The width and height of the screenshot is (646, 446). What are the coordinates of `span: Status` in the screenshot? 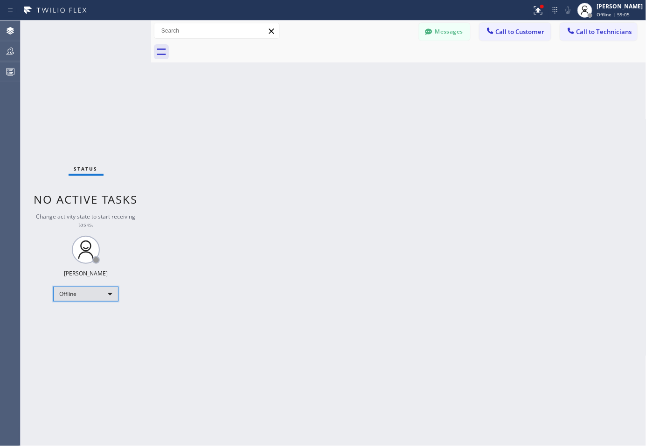 It's located at (86, 169).